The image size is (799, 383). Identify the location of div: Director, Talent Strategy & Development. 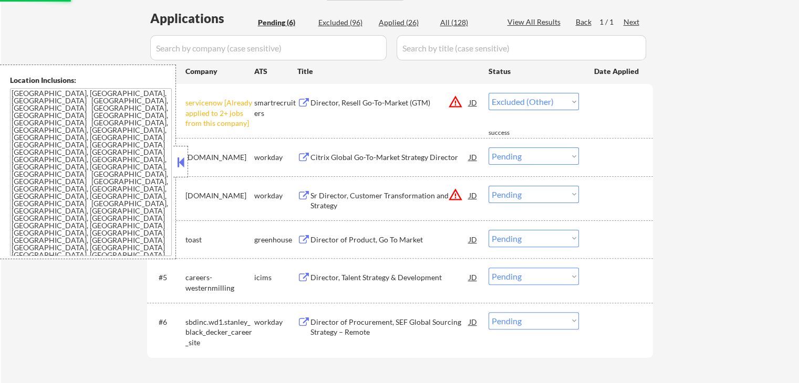
(390, 278).